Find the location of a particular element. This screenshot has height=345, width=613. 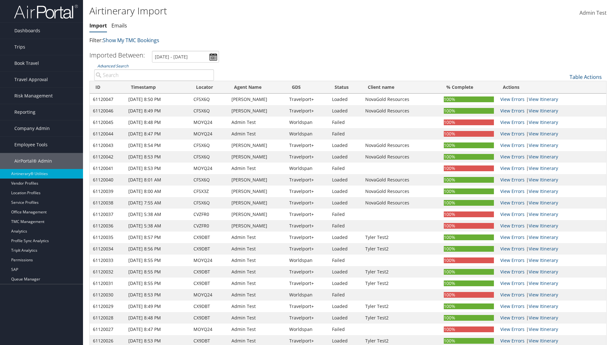

span: Reporting is located at coordinates (25, 112).